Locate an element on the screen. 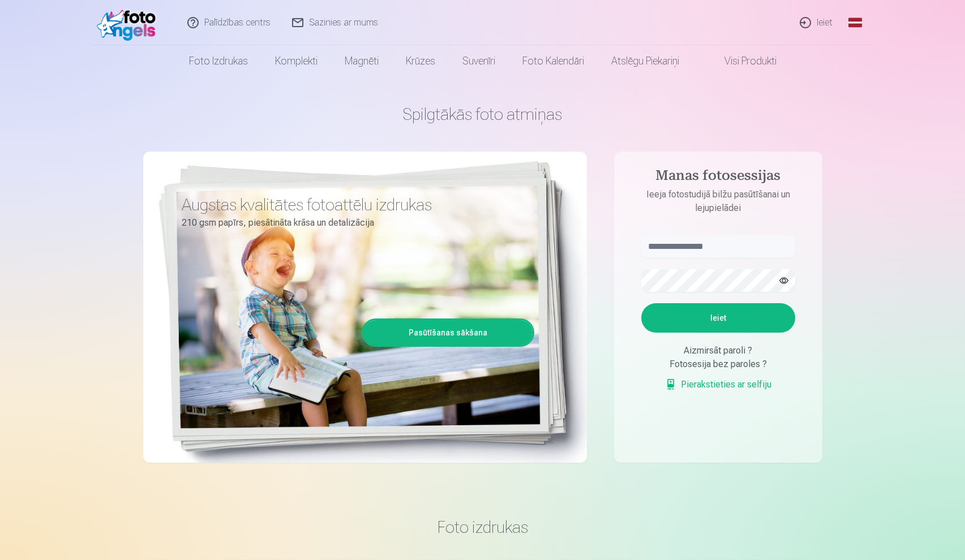 Image resolution: width=965 pixels, height=560 pixels. a: Suvenīri is located at coordinates (479, 61).